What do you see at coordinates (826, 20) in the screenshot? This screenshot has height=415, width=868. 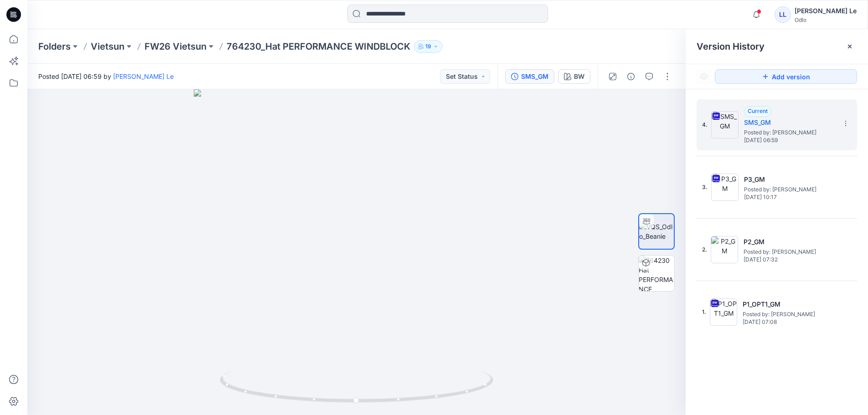 I see `div: Odlo` at bounding box center [826, 20].